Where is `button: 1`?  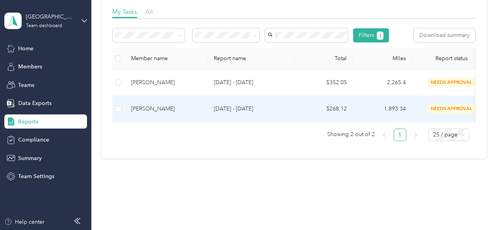
button: 1 is located at coordinates (380, 35).